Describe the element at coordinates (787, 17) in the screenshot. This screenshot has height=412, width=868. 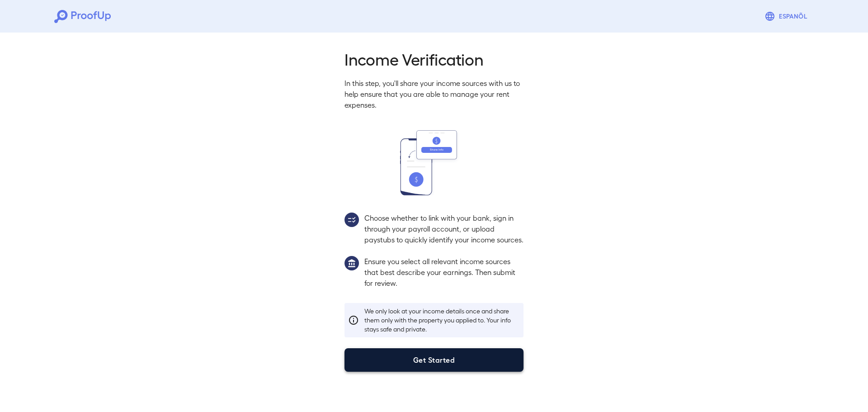
I see `button: Espanõl` at that location.